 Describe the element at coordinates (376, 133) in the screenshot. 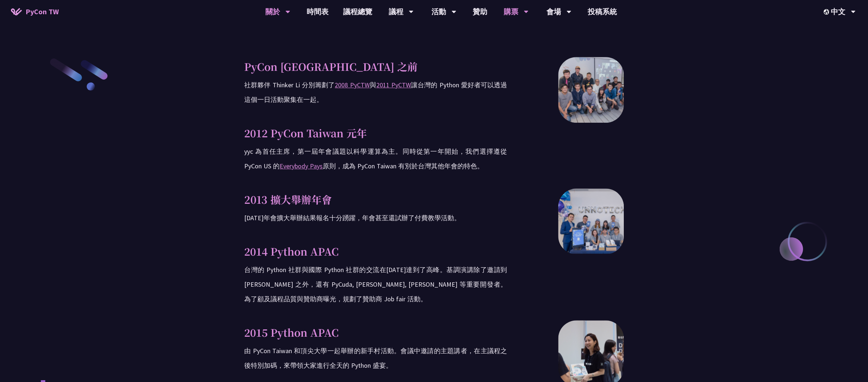

I see `p: 2012 PyCon Taiwan 元年` at that location.